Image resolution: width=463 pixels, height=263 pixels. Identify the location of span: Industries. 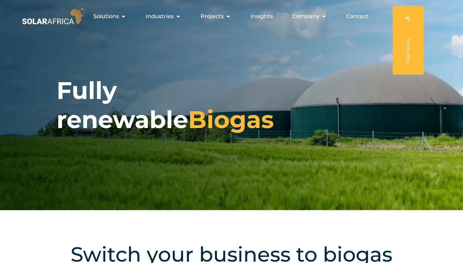
(160, 16).